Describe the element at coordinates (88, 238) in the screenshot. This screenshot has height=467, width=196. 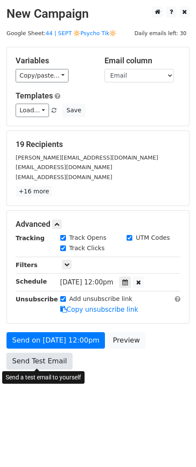
I see `label: Track Opens` at that location.